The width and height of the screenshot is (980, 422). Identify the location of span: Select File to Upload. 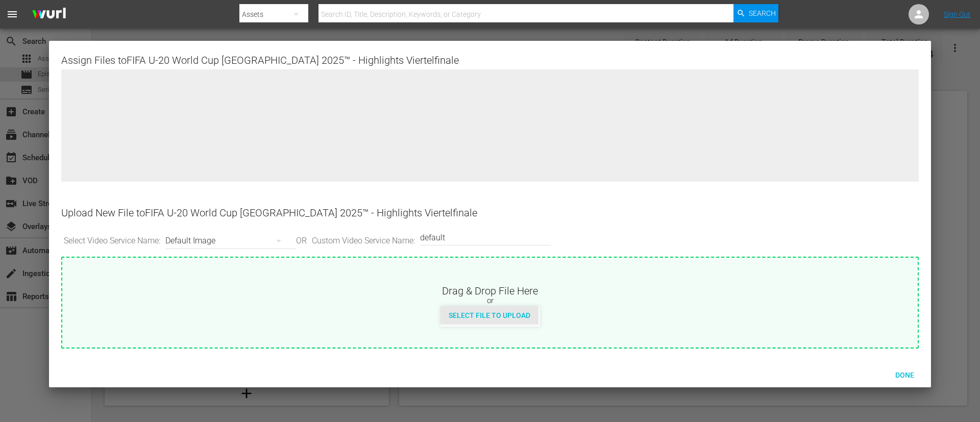
(489, 315).